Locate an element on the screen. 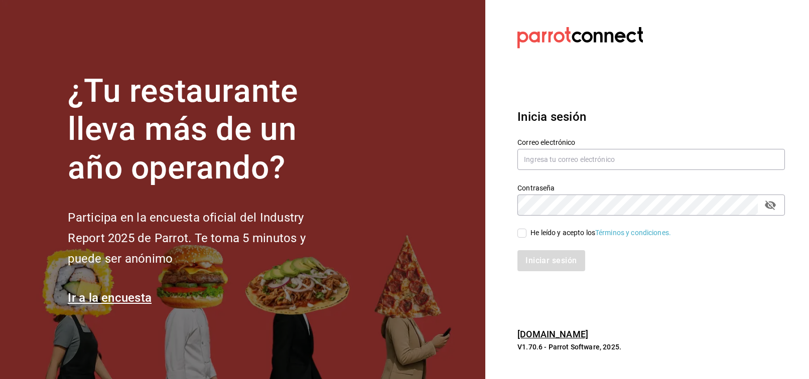 The image size is (809, 379). a: Ir a la encuesta is located at coordinates (109, 298).